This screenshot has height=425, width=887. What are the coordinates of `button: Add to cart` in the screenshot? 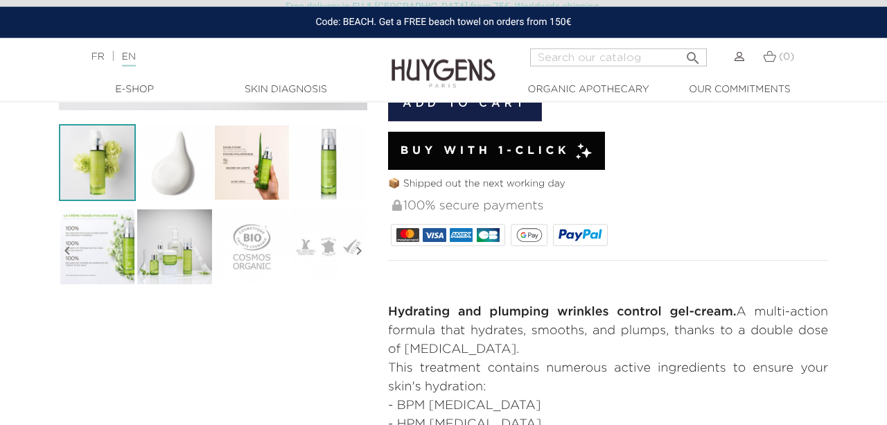 It's located at (465, 103).